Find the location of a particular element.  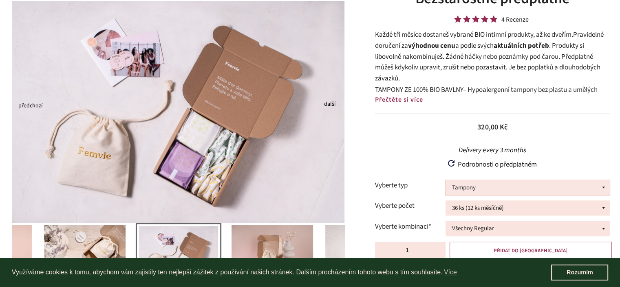

button: Podrobnosti o předplatném is located at coordinates (492, 164).